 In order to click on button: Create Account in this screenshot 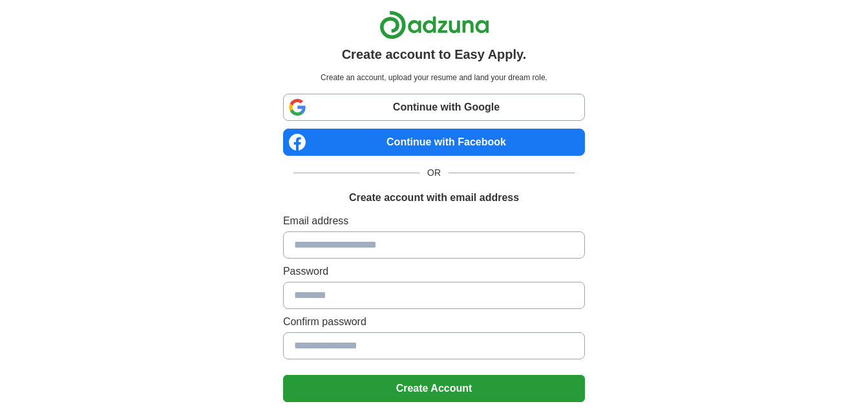, I will do `click(434, 388)`.